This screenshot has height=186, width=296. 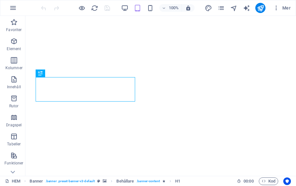 What do you see at coordinates (14, 49) in the screenshot?
I see `p: Element` at bounding box center [14, 49].